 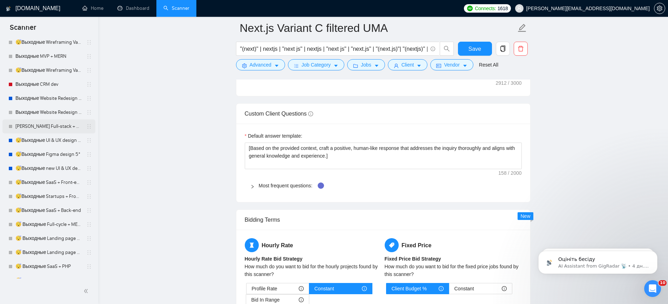 I want to click on span: copy, so click(x=503, y=49).